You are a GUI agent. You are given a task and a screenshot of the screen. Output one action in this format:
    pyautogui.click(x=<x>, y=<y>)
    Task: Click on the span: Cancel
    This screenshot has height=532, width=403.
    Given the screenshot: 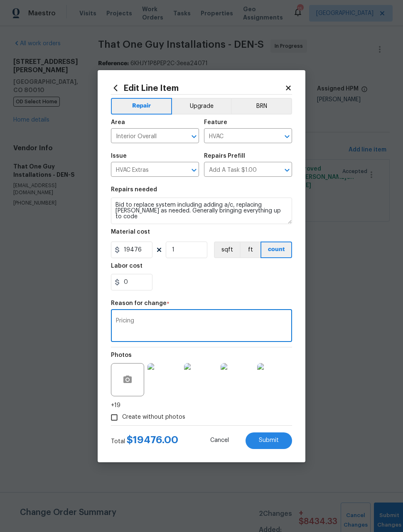 What is the action you would take?
    pyautogui.click(x=219, y=440)
    